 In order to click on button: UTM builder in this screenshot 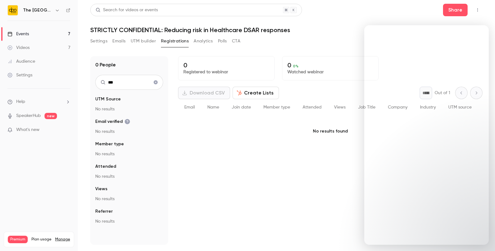, I will do `click(143, 41)`.